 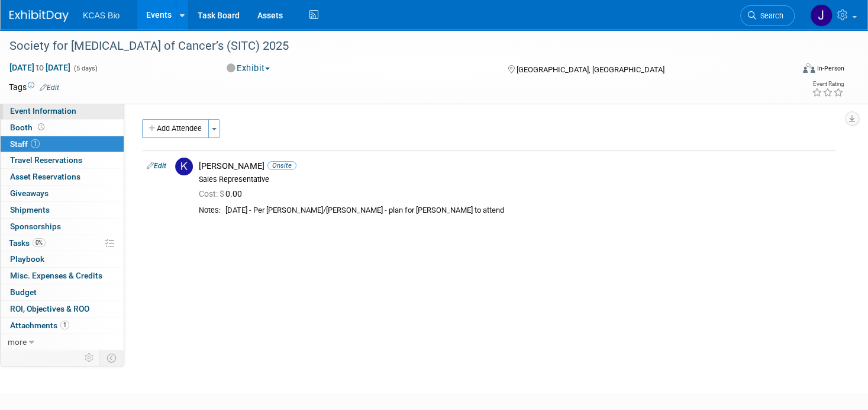 I want to click on a: ROI, Objectives & ROO, so click(x=62, y=309).